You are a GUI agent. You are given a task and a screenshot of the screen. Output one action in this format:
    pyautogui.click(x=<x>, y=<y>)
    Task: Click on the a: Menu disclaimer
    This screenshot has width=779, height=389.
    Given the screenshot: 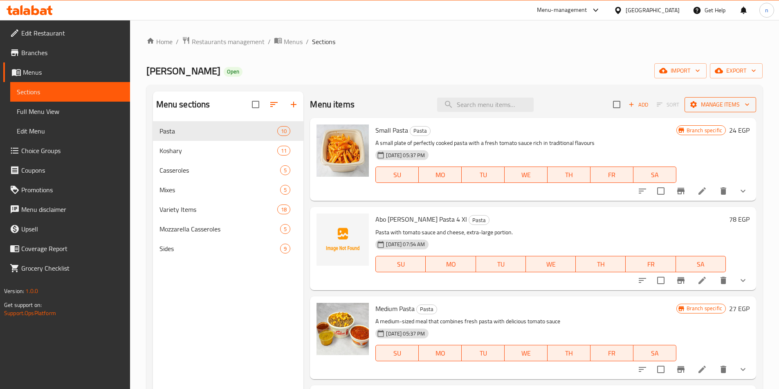 What is the action you would take?
    pyautogui.click(x=67, y=210)
    